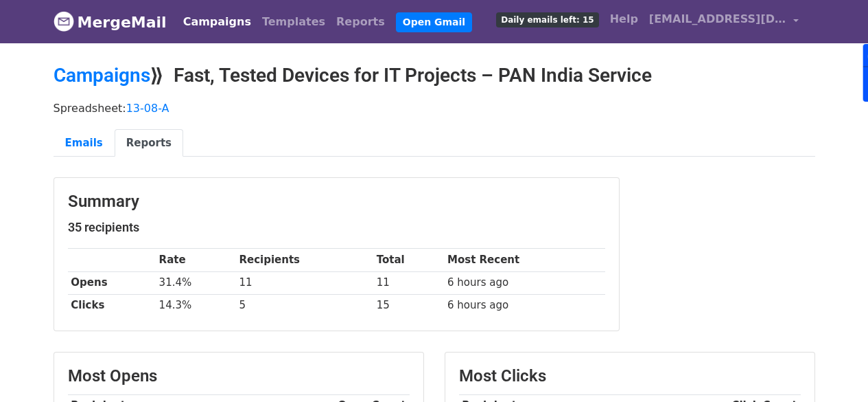 The height and width of the screenshot is (402, 868). I want to click on h3: Most Opens, so click(239, 376).